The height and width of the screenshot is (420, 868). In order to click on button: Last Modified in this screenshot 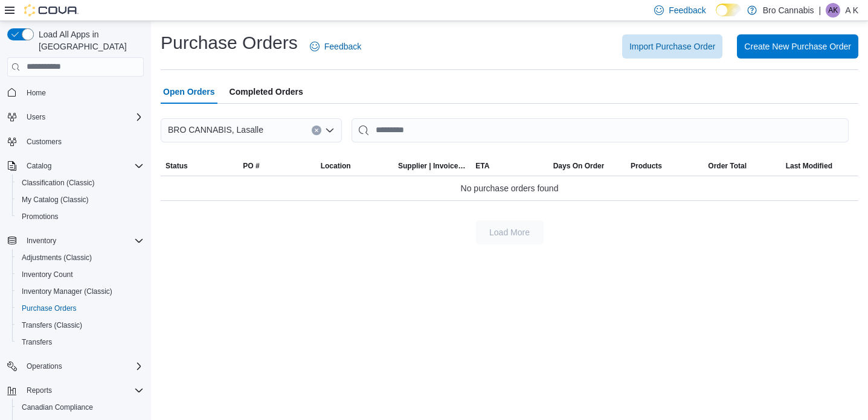, I will do `click(820, 166)`.